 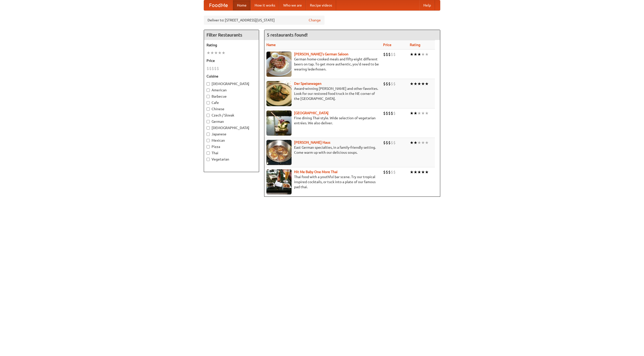 I want to click on input: Mexican, so click(x=208, y=141).